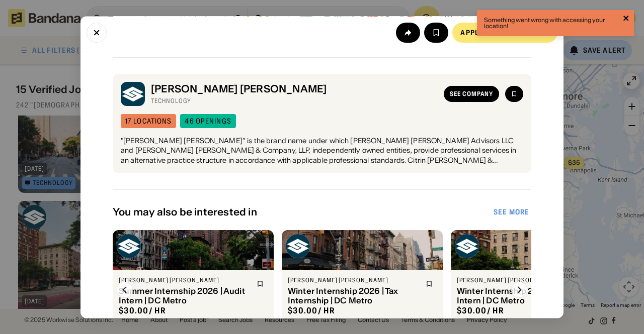 This screenshot has height=334, width=644. I want to click on div: You may also be interested in, so click(302, 213).